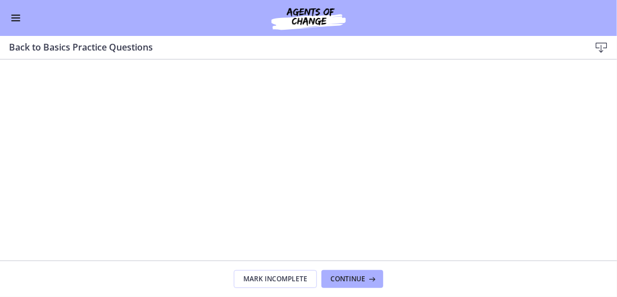 This screenshot has width=617, height=297. Describe the element at coordinates (348, 279) in the screenshot. I see `span: Continue` at that location.